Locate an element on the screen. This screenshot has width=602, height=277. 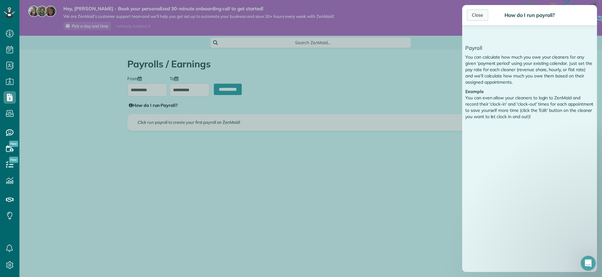
img: Profile image for Amar is located at coordinates (13, 13).